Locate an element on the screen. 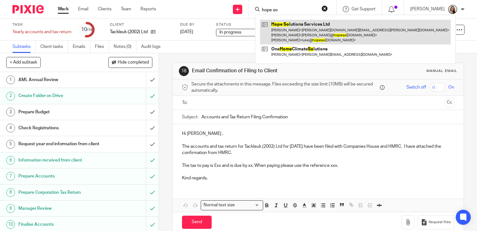 The height and width of the screenshot is (231, 477). img: Profile.png is located at coordinates (453, 9).